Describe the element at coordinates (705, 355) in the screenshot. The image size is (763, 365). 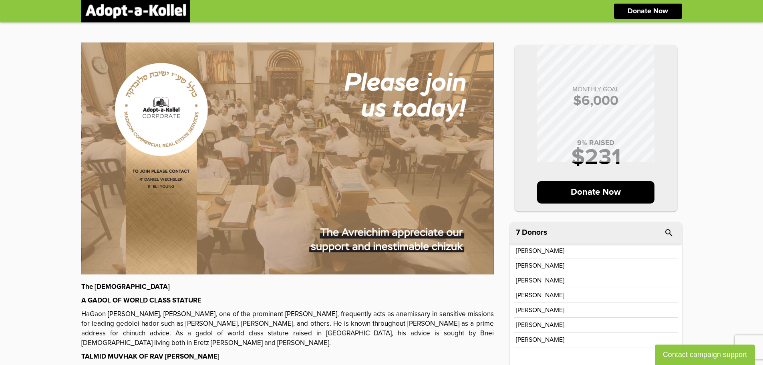
I see `button: Contact campaign support` at that location.